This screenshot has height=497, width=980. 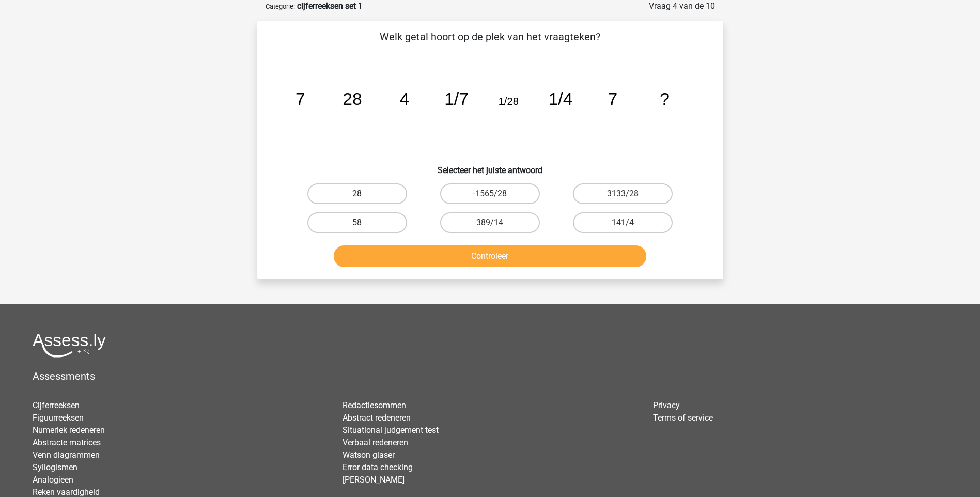 What do you see at coordinates (66, 492) in the screenshot?
I see `a: Reken vaardigheid` at bounding box center [66, 492].